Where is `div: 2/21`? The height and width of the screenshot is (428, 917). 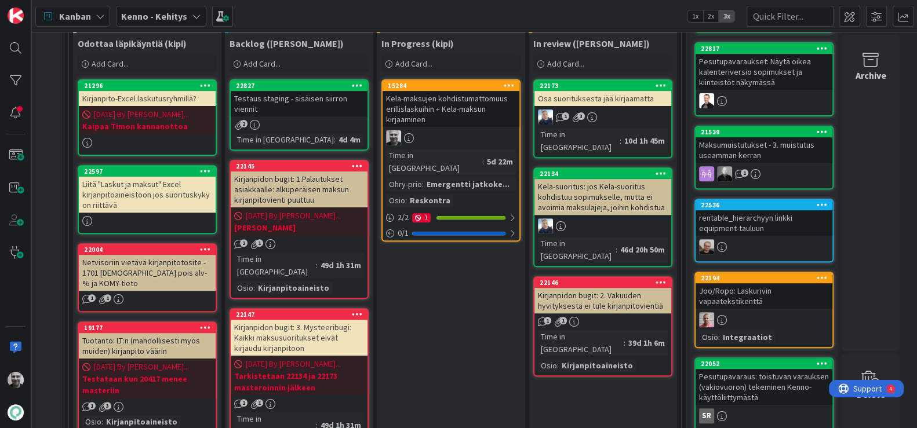
div: 2/21 is located at coordinates (451, 217).